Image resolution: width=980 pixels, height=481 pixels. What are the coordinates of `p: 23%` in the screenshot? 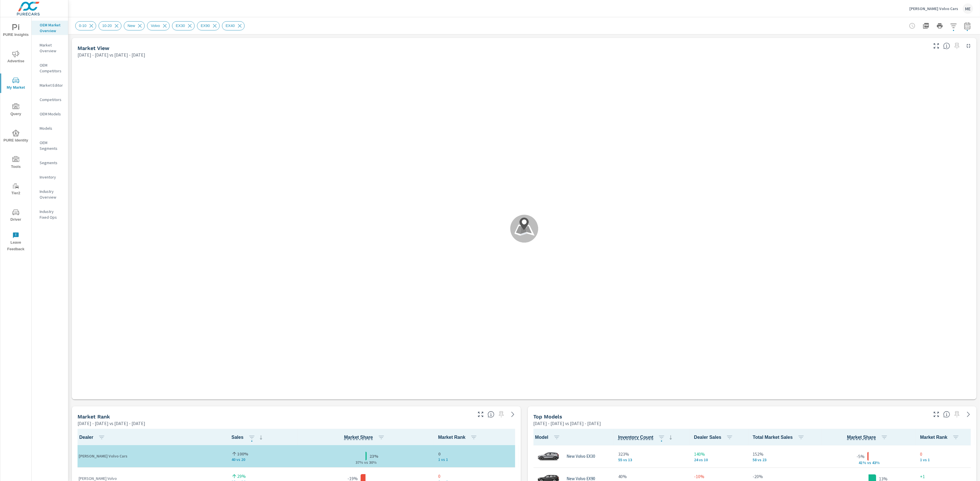 It's located at (374, 457).